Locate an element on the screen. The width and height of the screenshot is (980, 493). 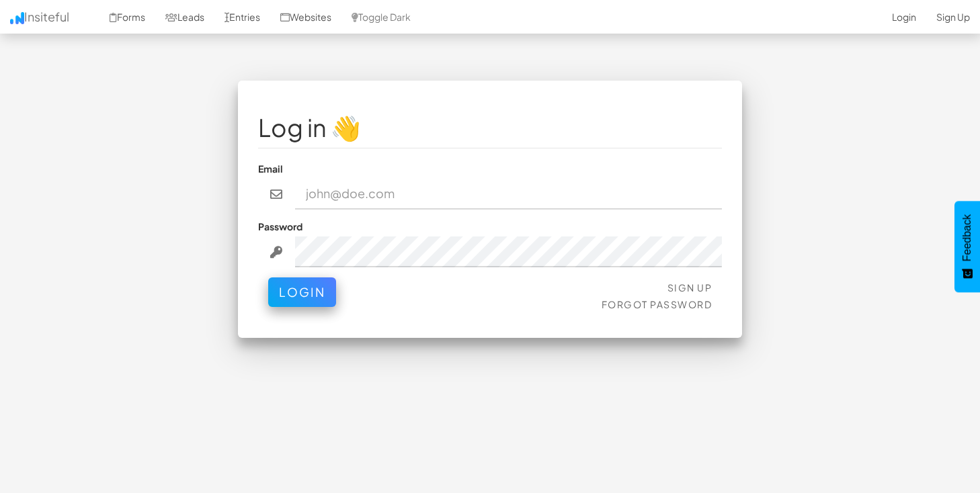
input: john@doe.com is located at coordinates (509, 195).